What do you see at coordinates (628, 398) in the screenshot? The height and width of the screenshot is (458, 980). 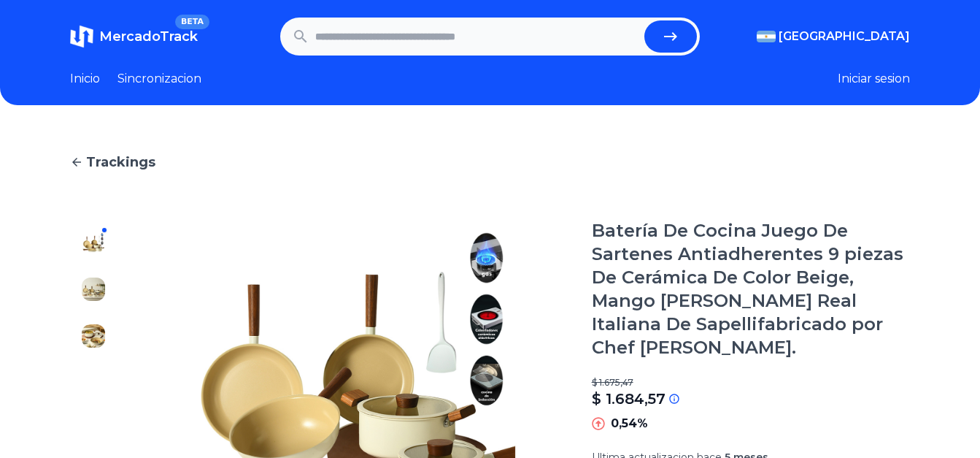 I see `p: $ 1.684,57` at bounding box center [628, 398].